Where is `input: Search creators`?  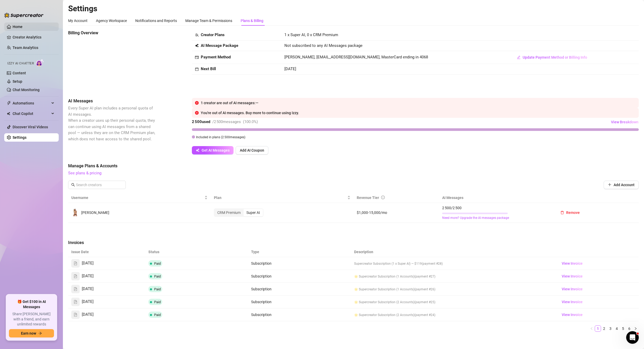 input: Search creators is located at coordinates (97, 185).